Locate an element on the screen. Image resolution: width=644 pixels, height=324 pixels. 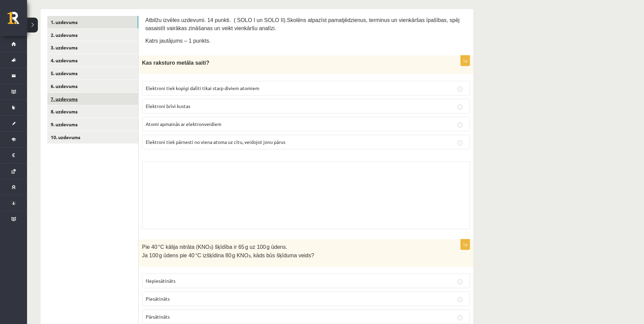
span: Piesātināts is located at coordinates (158, 298).